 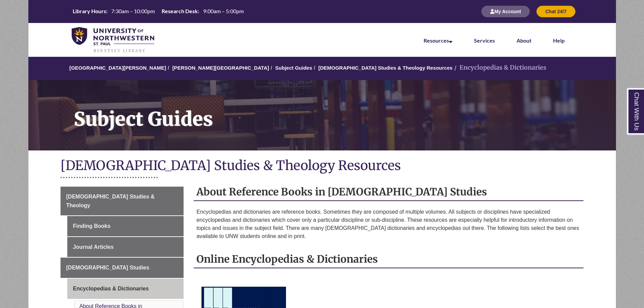 I want to click on h2: Online Encyclopedias & Dictionaries, so click(x=389, y=259).